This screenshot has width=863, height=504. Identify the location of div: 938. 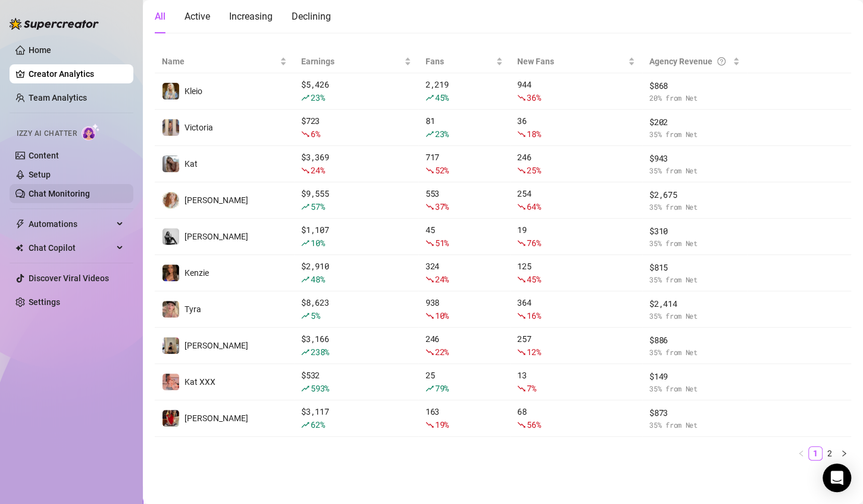
(464, 309).